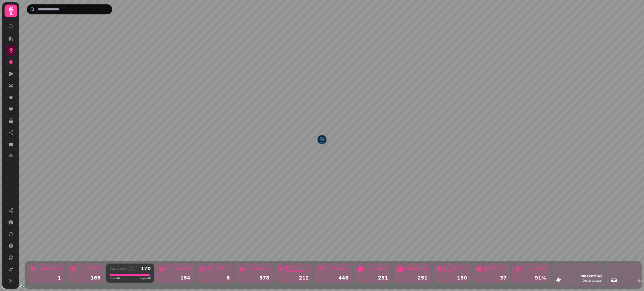 The height and width of the screenshot is (291, 644). Describe the element at coordinates (531, 278) in the screenshot. I see `div: 91%` at that location.